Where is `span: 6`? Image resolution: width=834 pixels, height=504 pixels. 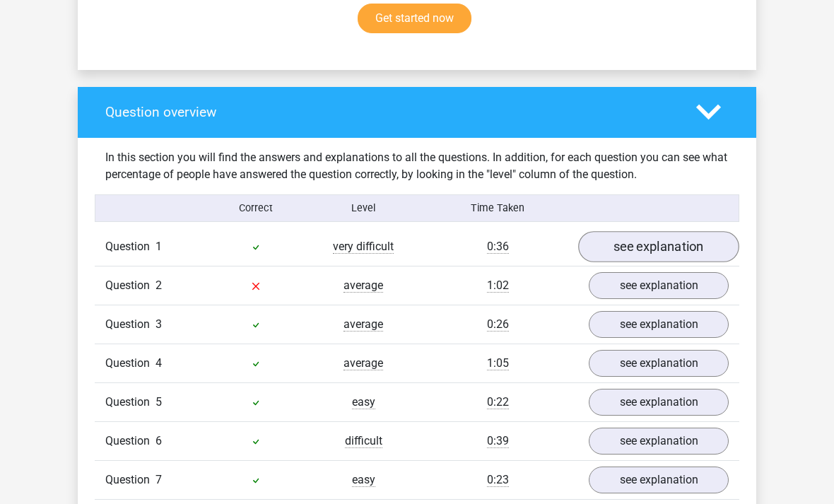 span: 6 is located at coordinates (159, 440).